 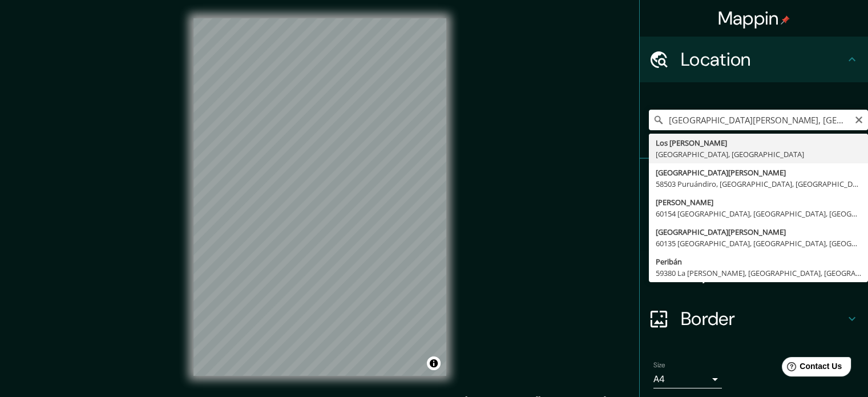 What do you see at coordinates (758, 120) in the screenshot?
I see `input: Pick your city or area` at bounding box center [758, 120].